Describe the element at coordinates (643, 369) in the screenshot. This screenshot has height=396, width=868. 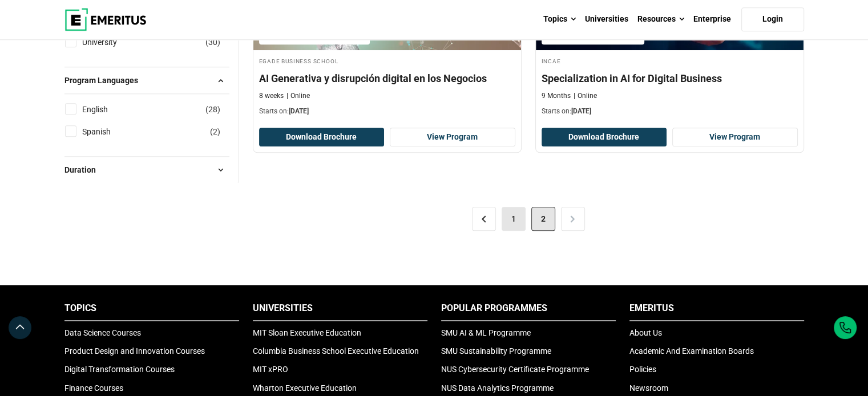
I see `a: Policies` at that location.